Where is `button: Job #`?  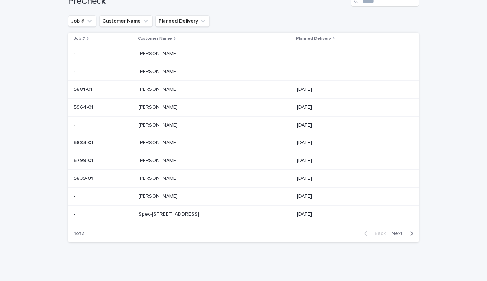 button: Job # is located at coordinates (82, 21).